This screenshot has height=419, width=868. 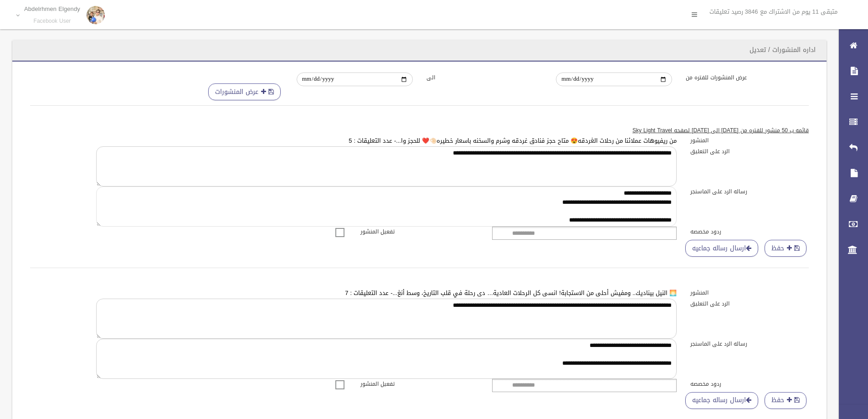 I want to click on lable: من ريفيوهات عملائنا من رحلات الغردقه😍 متاح حجز فنادق غردقه وشرم والسخنه باسعار خطيره🤏🏻❤️ للحجز وا..., so click(x=512, y=140).